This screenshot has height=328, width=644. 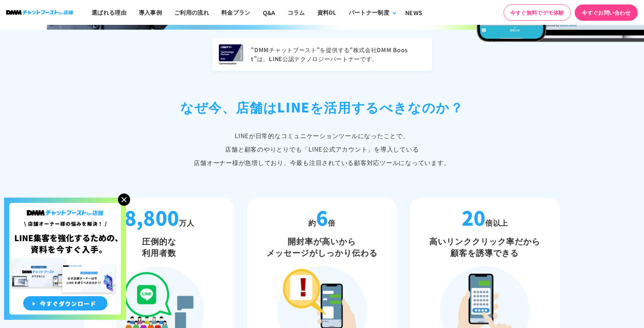 I want to click on a: 今すぐ無料でデモ体験, so click(x=537, y=12).